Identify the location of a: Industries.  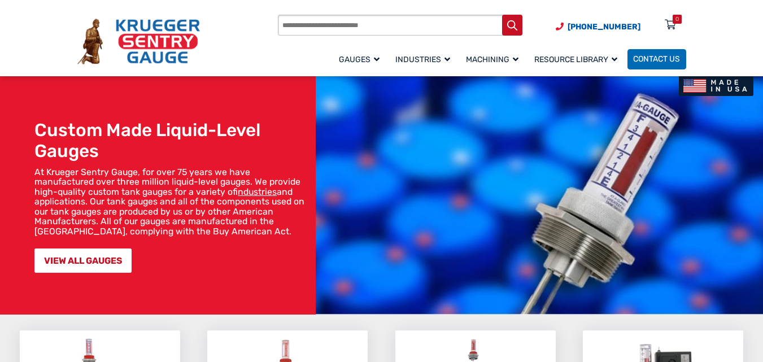
(425, 59).